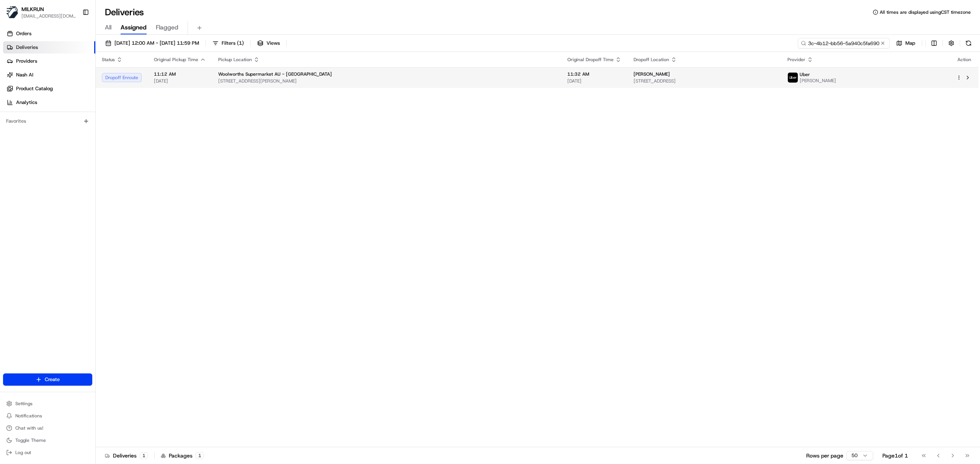 This screenshot has width=980, height=464. I want to click on input: Type to search, so click(844, 43).